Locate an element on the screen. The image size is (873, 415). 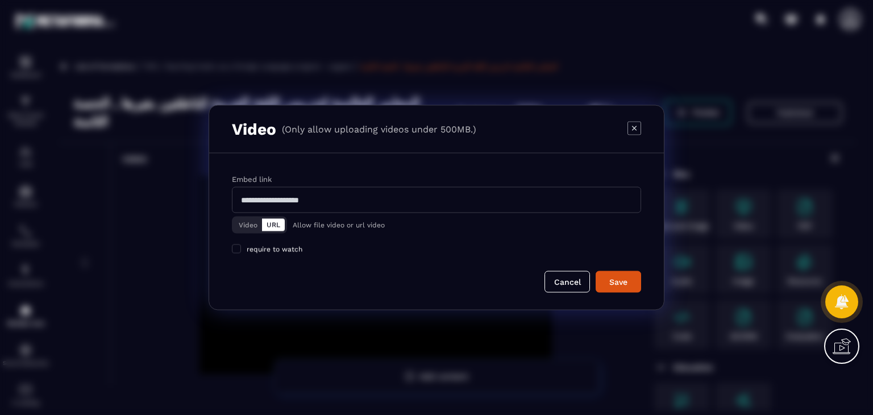
div: Save is located at coordinates (618, 282).